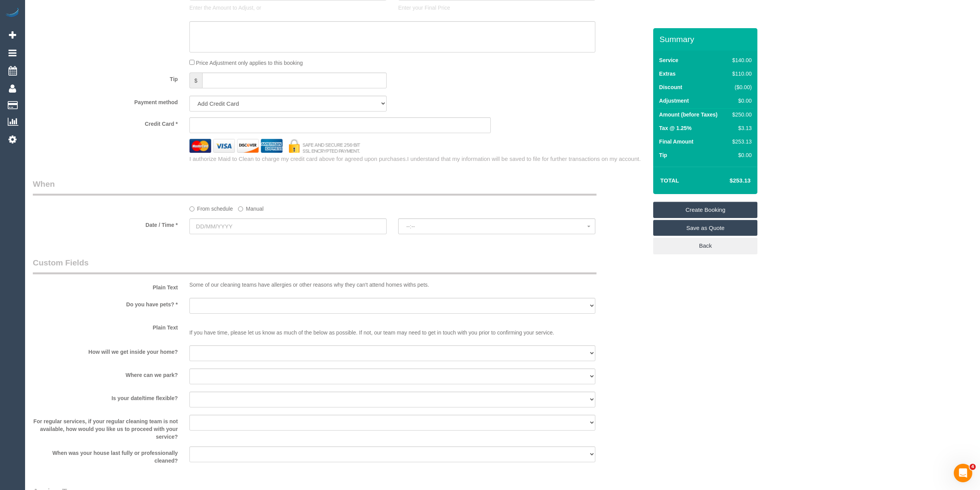 This screenshot has height=490, width=980. I want to click on a: Back, so click(706, 245).